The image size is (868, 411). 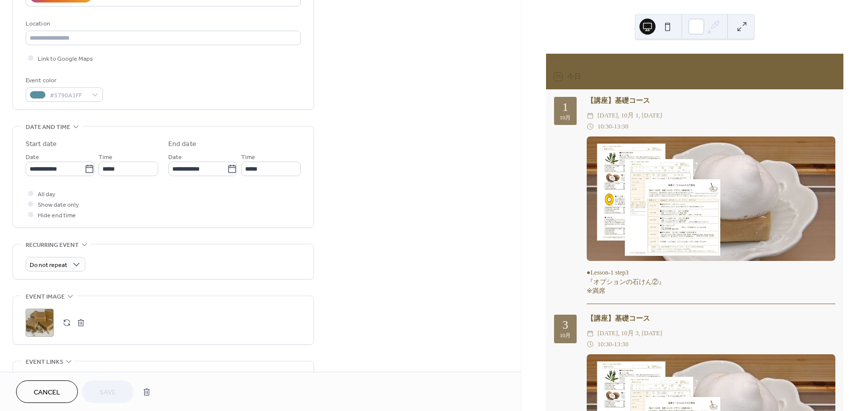 What do you see at coordinates (57, 215) in the screenshot?
I see `span: Hide end time` at bounding box center [57, 215].